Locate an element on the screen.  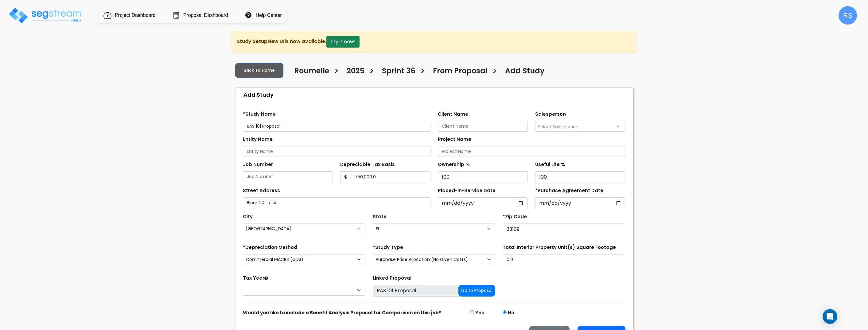
input: Ownership % is located at coordinates (483, 177).